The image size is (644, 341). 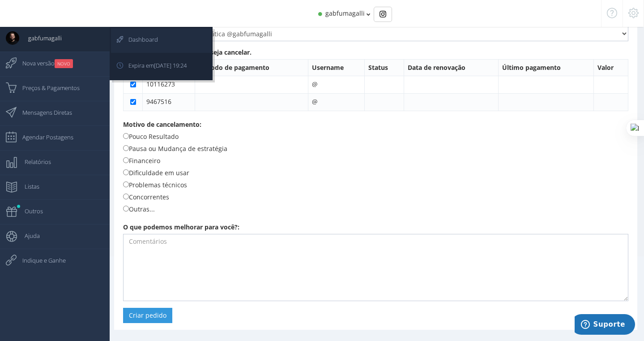 I want to click on button: Criar pedido, so click(x=148, y=316).